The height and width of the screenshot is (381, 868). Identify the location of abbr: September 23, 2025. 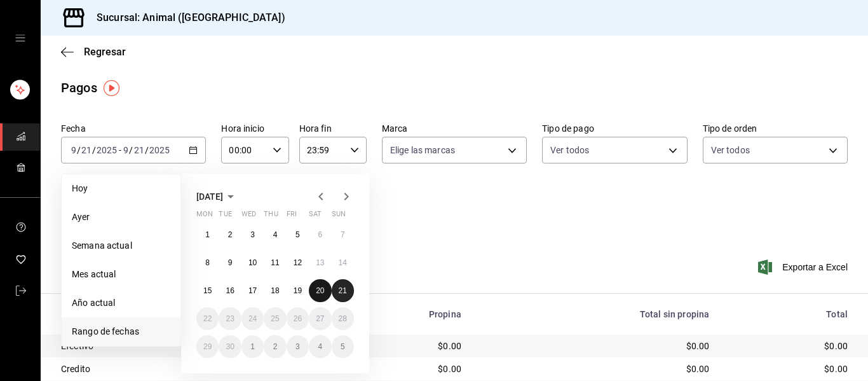
(229, 319).